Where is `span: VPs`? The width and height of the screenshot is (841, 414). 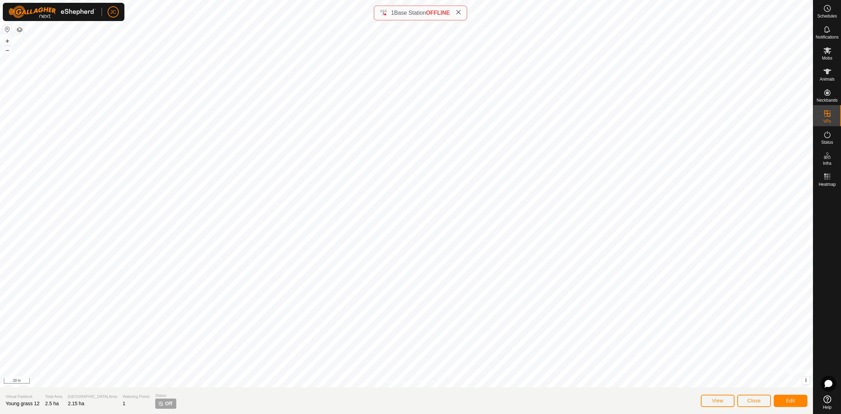 span: VPs is located at coordinates (827, 121).